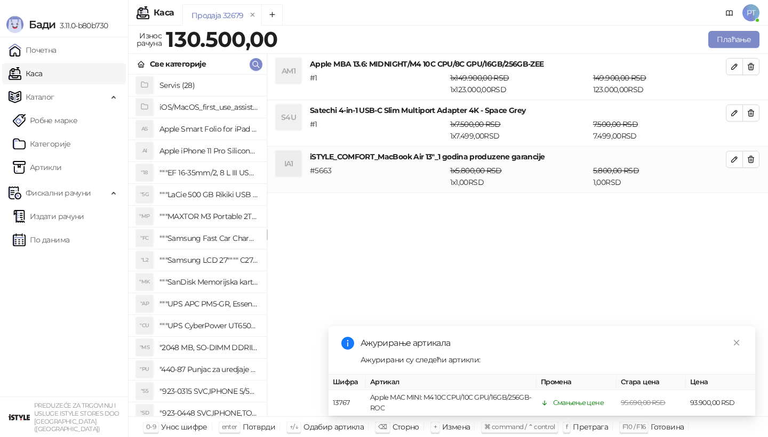  I want to click on div: "S5, so click(144, 391).